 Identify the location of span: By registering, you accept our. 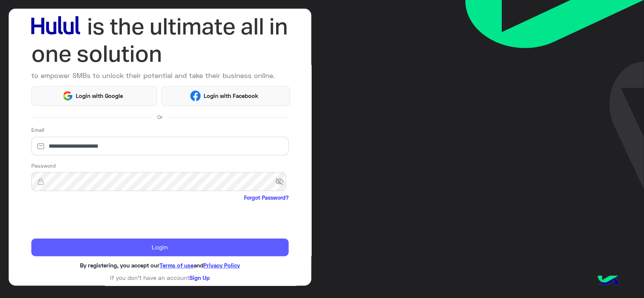
(120, 265).